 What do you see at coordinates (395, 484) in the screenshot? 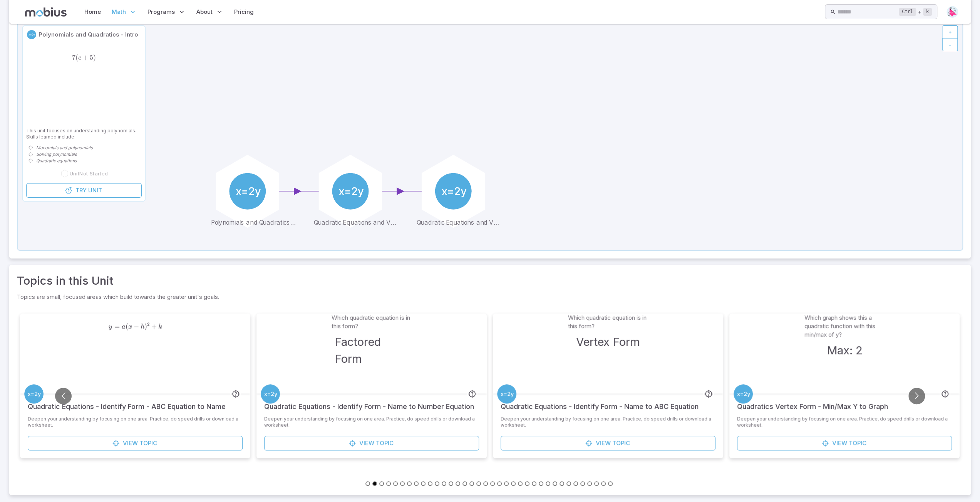
I see `button: Go to slide 5` at bounding box center [395, 484].